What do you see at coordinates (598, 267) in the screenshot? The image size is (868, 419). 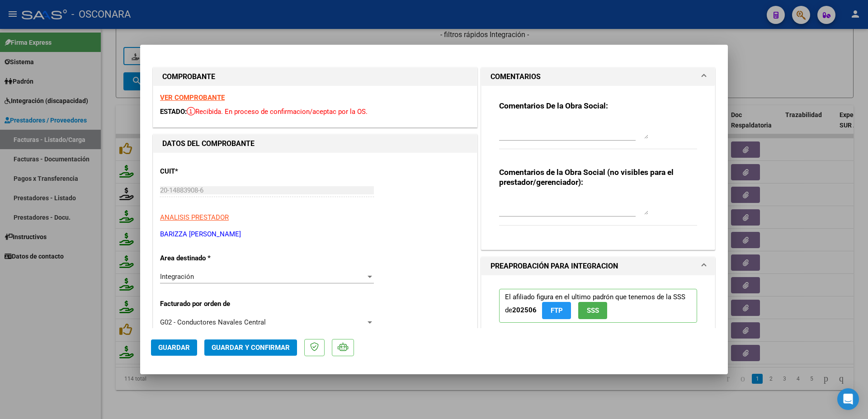 I see `mat-expansion-panel-header: PREAPROBACIÓN PARA INTEGRACION` at bounding box center [598, 267].